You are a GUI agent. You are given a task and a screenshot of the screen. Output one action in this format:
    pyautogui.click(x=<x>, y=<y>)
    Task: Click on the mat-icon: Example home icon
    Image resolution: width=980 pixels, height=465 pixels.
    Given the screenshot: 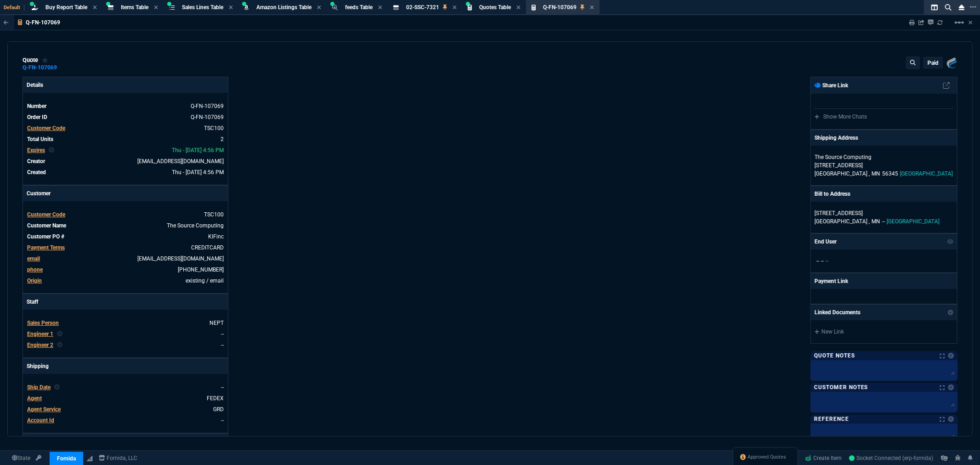 What is the action you would take?
    pyautogui.click(x=959, y=23)
    